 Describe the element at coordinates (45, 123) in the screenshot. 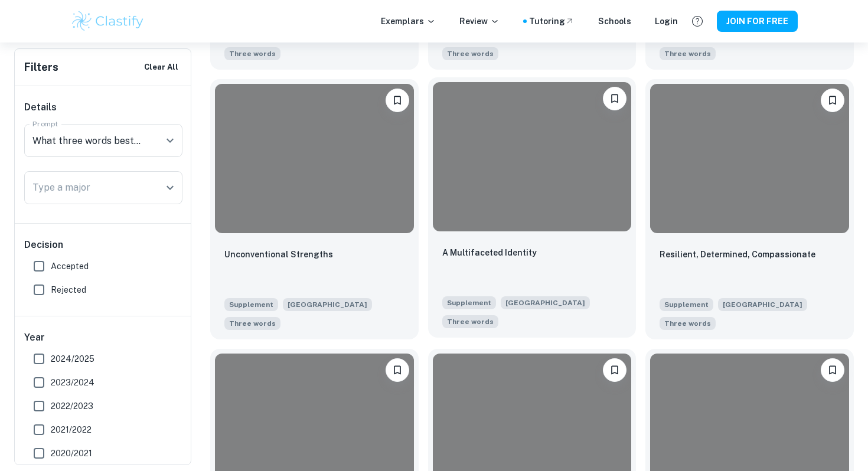

I see `label: Prompt` at that location.